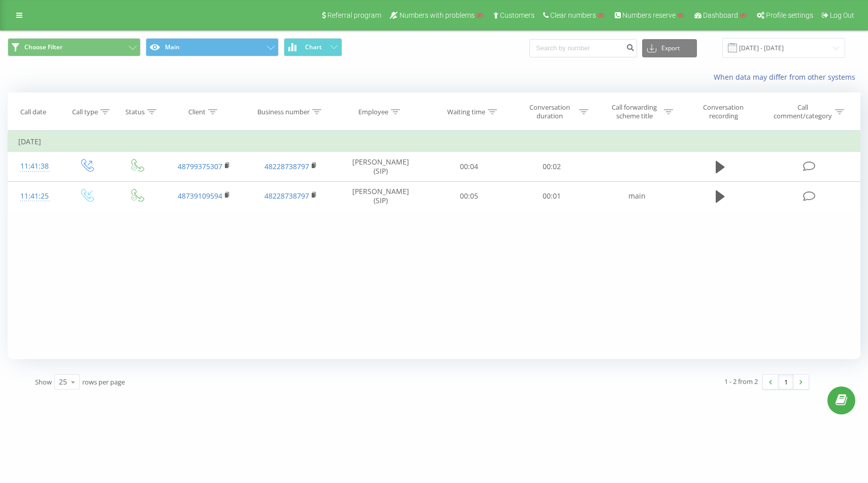  What do you see at coordinates (200, 195) in the screenshot?
I see `a: 48739109594` at bounding box center [200, 195].